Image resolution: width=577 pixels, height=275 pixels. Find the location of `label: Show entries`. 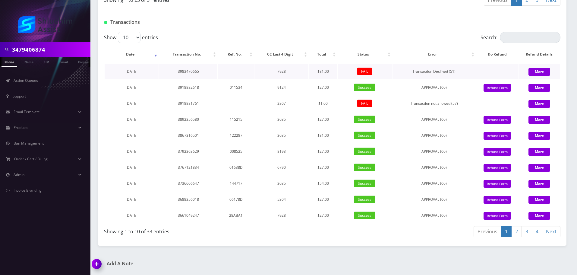

label: Show entries is located at coordinates (131, 37).